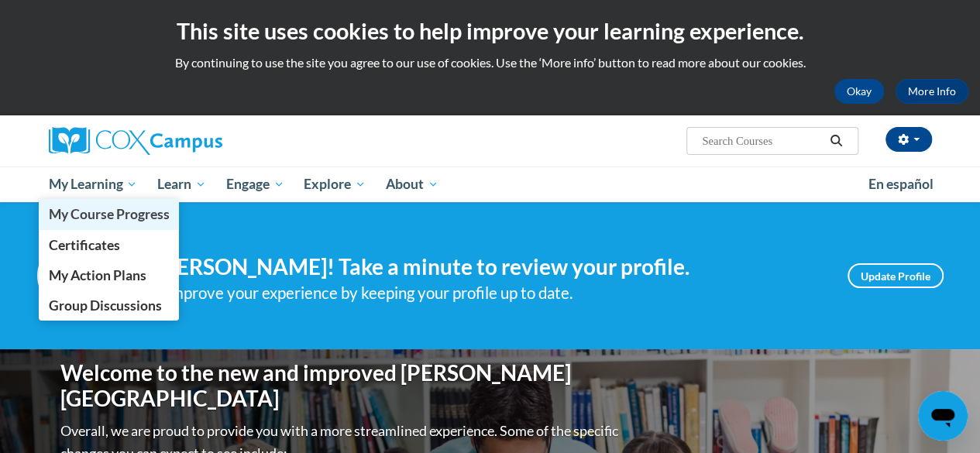  What do you see at coordinates (412, 184) in the screenshot?
I see `a: About` at bounding box center [412, 184].